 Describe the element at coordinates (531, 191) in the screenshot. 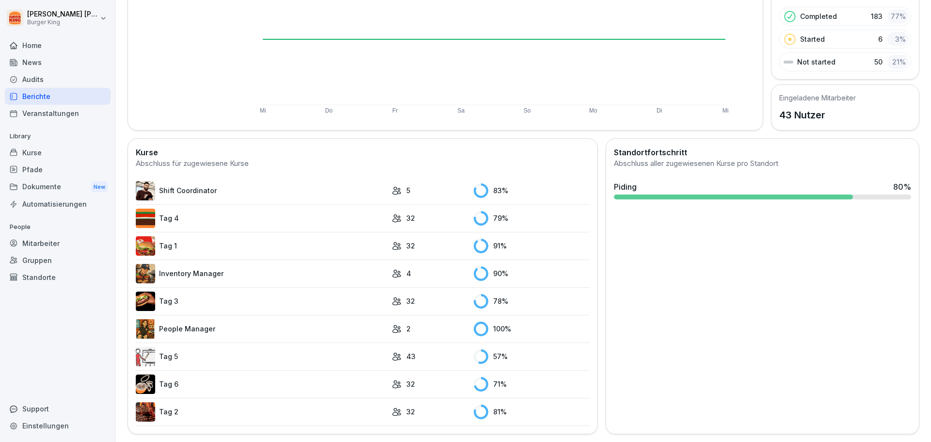

I see `div: 83 %` at that location.